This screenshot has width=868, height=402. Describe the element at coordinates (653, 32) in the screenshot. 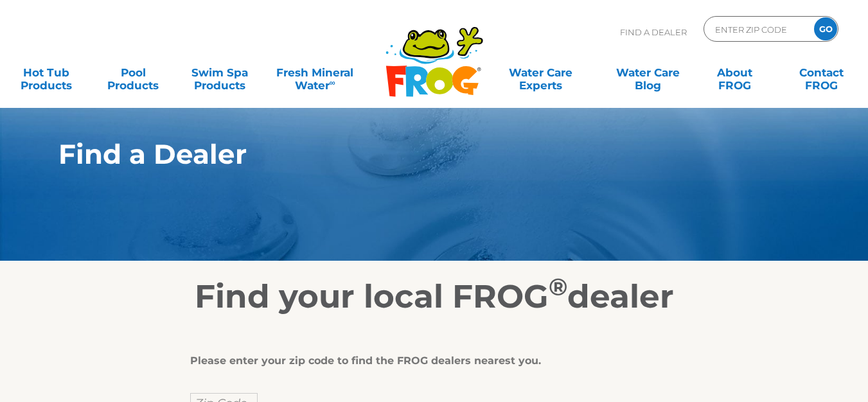

I see `p: Find A Dealer` at that location.